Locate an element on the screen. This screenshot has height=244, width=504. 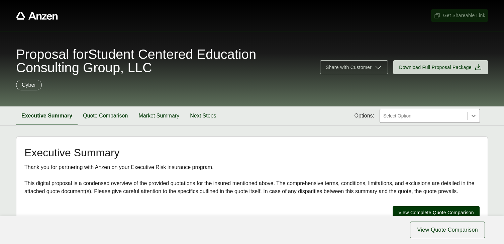
button: Download Full Proposal Package is located at coordinates (440, 67).